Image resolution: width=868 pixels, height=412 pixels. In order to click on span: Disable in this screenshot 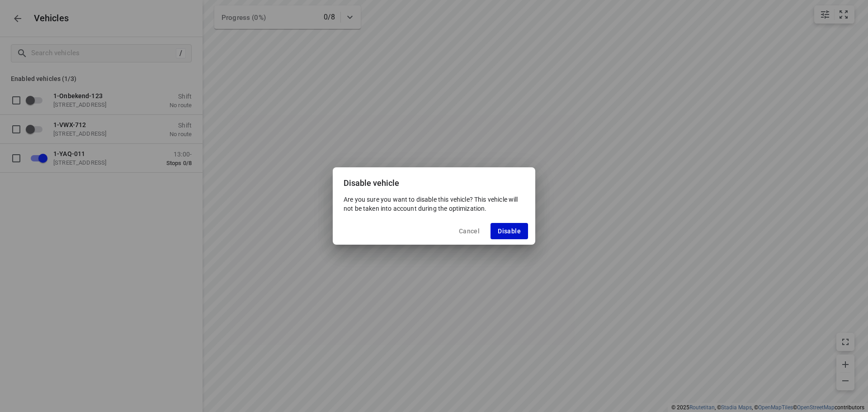, I will do `click(509, 231)`.